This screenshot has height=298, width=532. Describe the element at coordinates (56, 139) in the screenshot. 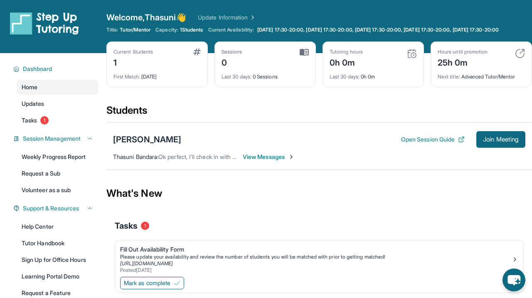

I see `button: Session Management` at that location.